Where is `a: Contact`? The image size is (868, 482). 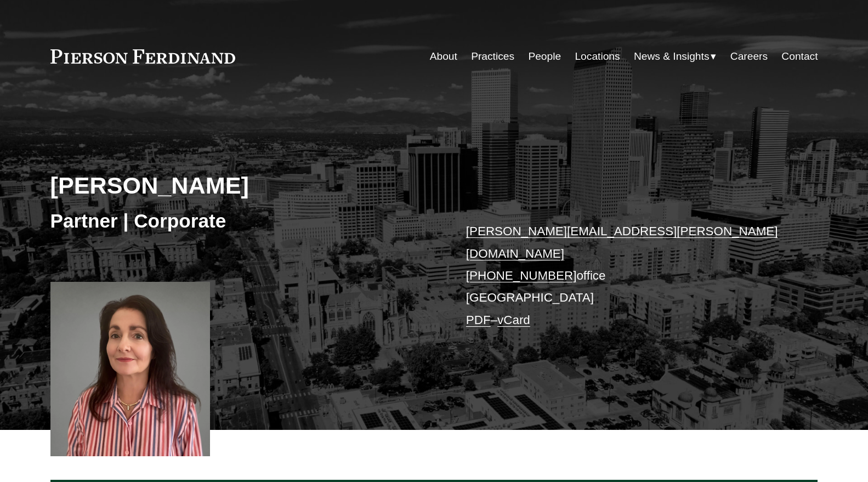
a: Contact is located at coordinates (800, 57).